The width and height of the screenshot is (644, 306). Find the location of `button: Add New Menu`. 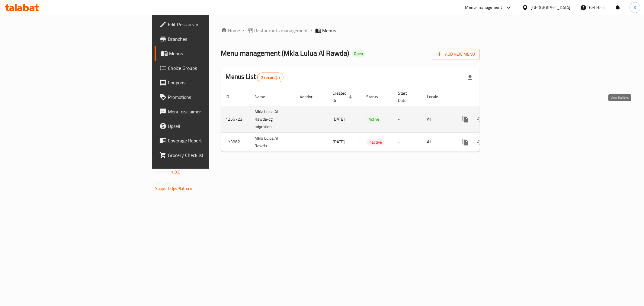

button: Add New Menu is located at coordinates (456, 54).